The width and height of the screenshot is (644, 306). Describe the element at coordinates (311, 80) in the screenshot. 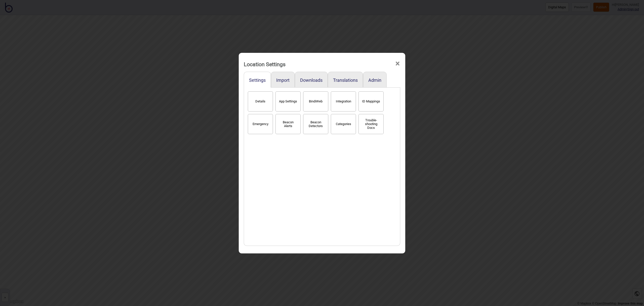

I see `button: Downloads` at that location.